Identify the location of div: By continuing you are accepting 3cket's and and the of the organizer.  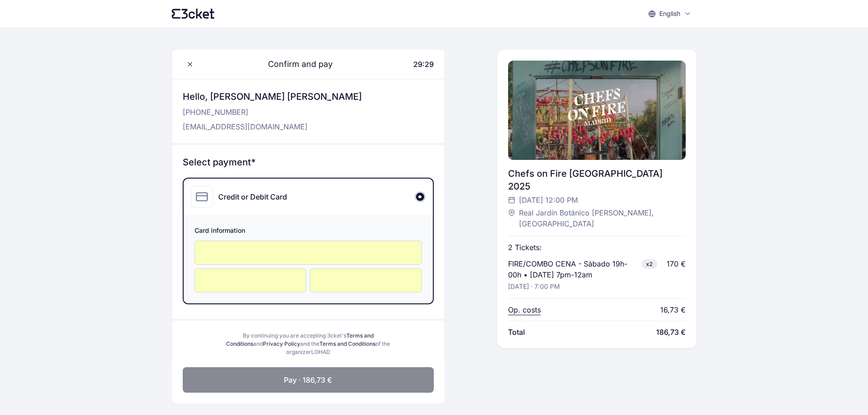
(308, 344).